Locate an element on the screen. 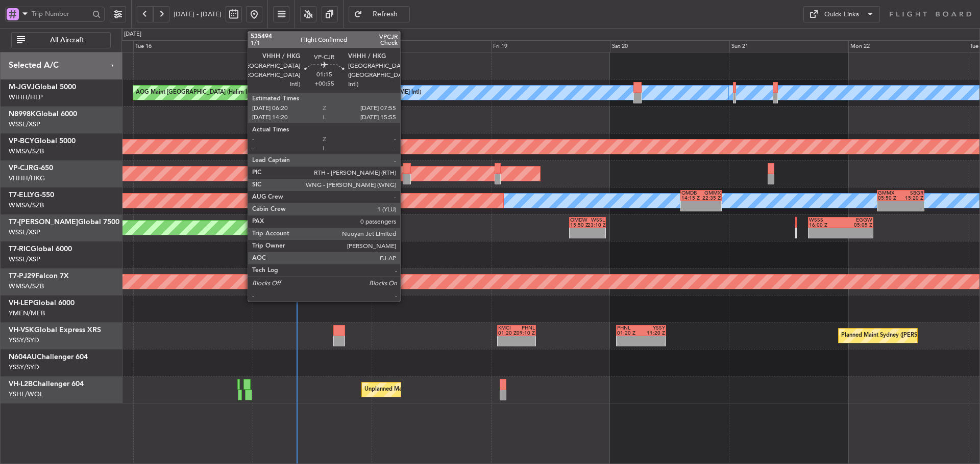  div: Tue 16 is located at coordinates (193, 46).